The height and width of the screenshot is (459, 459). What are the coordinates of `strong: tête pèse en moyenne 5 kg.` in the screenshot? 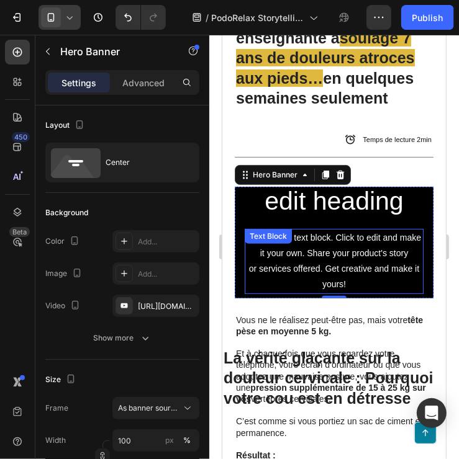 It's located at (107, 291).